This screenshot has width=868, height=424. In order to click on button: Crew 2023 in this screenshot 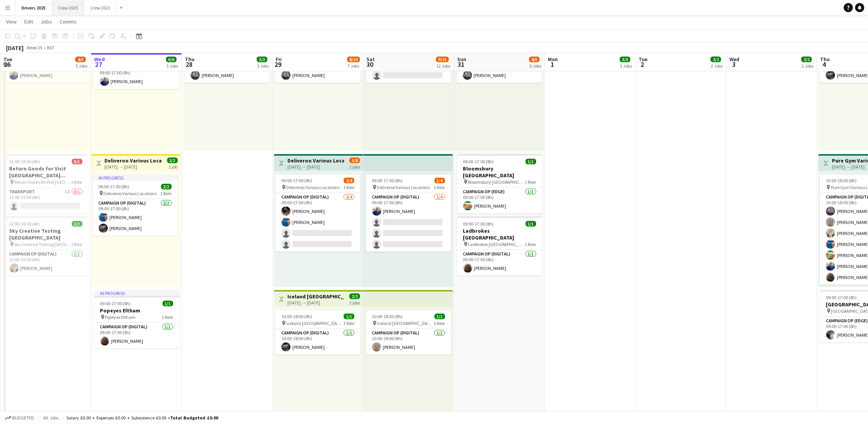, I will do `click(100, 8)`.